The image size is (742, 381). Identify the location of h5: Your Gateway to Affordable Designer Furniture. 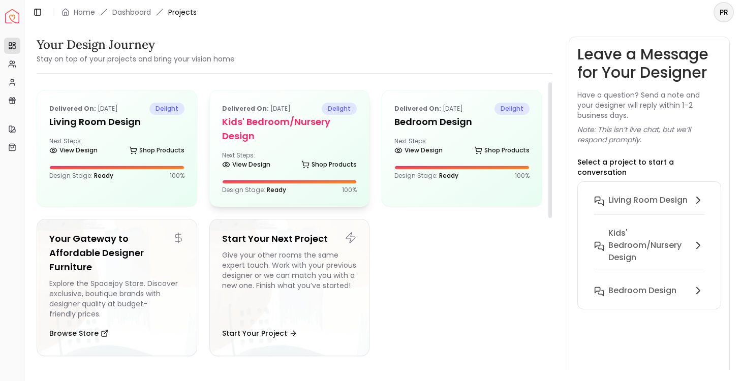
(117, 253).